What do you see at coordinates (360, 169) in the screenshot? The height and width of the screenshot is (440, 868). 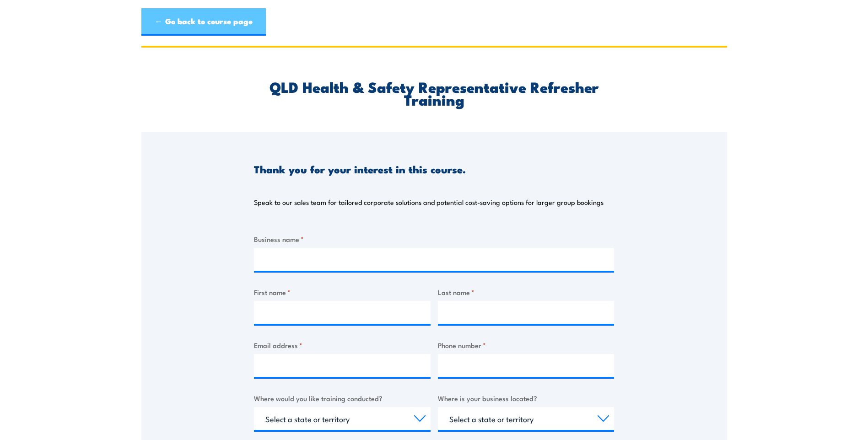 I see `h3: Thank you for your interest in this course.` at bounding box center [360, 169].